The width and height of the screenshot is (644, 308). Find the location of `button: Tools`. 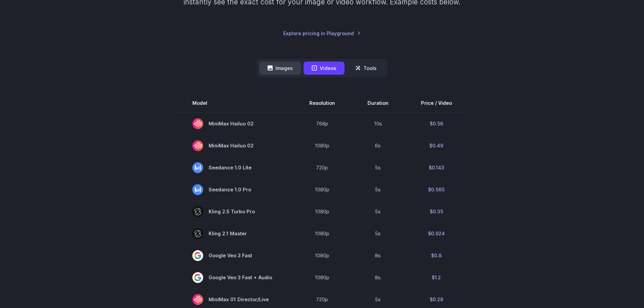

button: Tools is located at coordinates (366, 68).